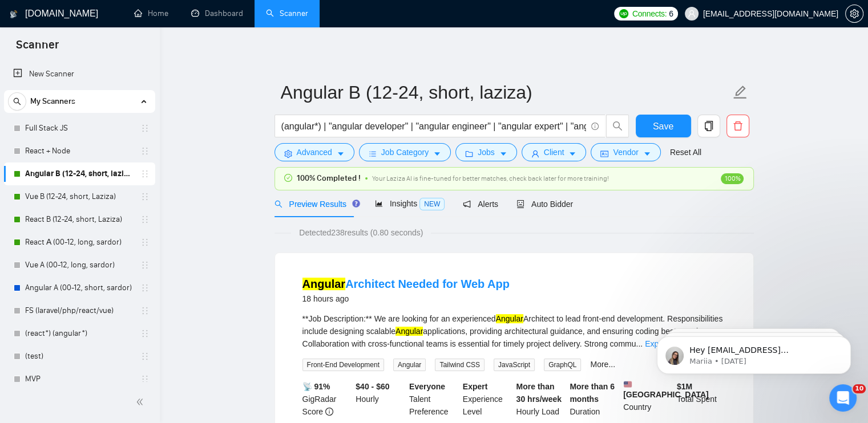 The width and height of the screenshot is (868, 423). I want to click on div: 18 hours ago, so click(406, 299).